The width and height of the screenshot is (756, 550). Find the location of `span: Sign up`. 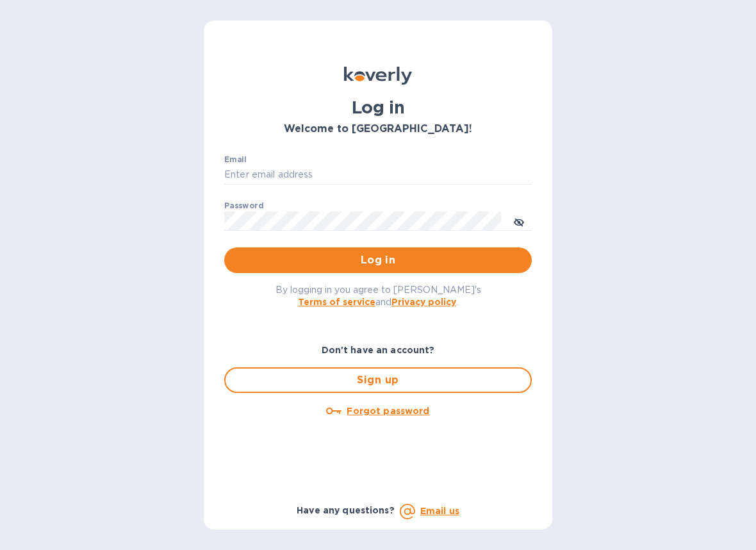

span: Sign up is located at coordinates (378, 380).